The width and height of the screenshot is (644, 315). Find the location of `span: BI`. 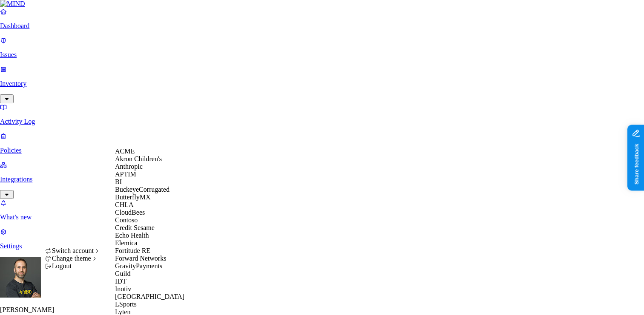

span: BI is located at coordinates (118, 182).